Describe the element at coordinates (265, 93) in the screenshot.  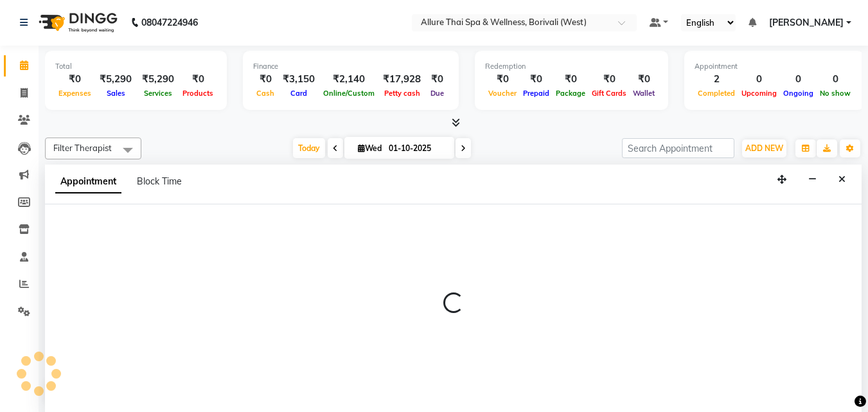
I see `span: Cash` at that location.